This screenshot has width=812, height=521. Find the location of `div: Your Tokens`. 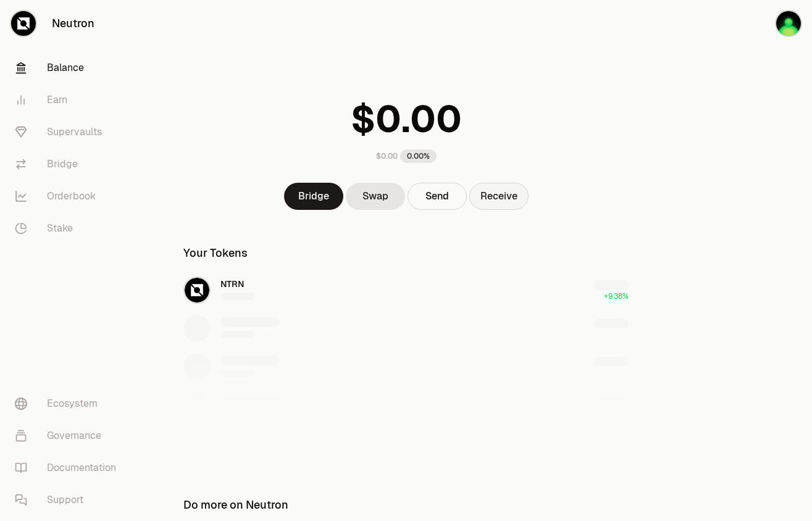

div: Your Tokens is located at coordinates (215, 253).